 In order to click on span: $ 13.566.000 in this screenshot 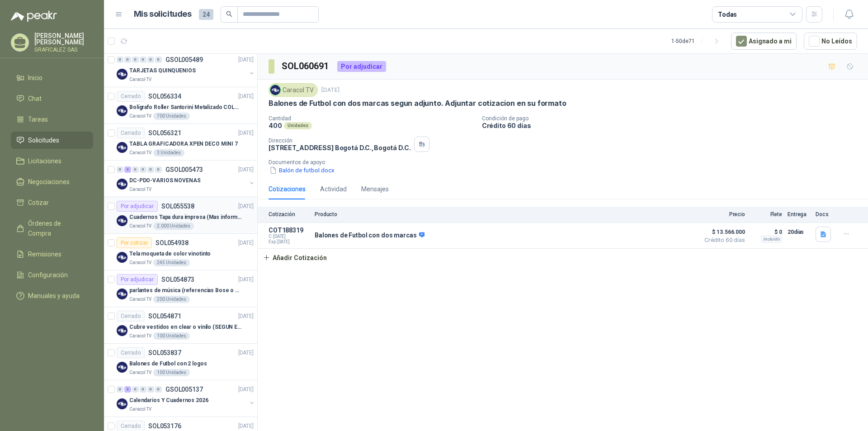, I will do `click(723, 232)`.